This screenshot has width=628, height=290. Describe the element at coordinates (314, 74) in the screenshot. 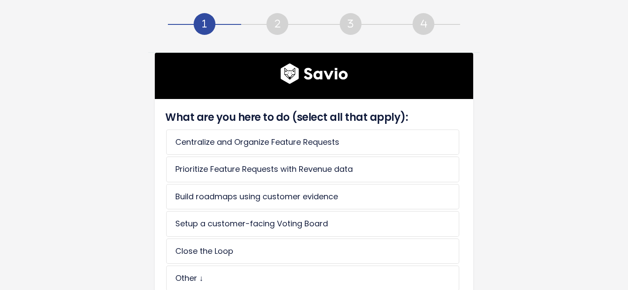

I see `img: logo600x187.a314fd40982d.png` at that location.